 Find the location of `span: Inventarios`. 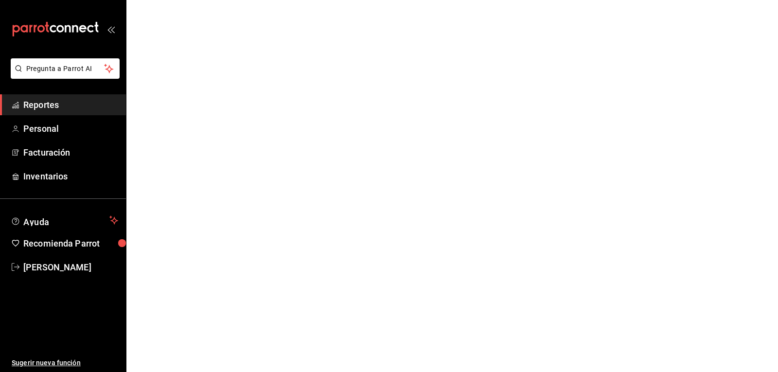

span: Inventarios is located at coordinates (71, 176).